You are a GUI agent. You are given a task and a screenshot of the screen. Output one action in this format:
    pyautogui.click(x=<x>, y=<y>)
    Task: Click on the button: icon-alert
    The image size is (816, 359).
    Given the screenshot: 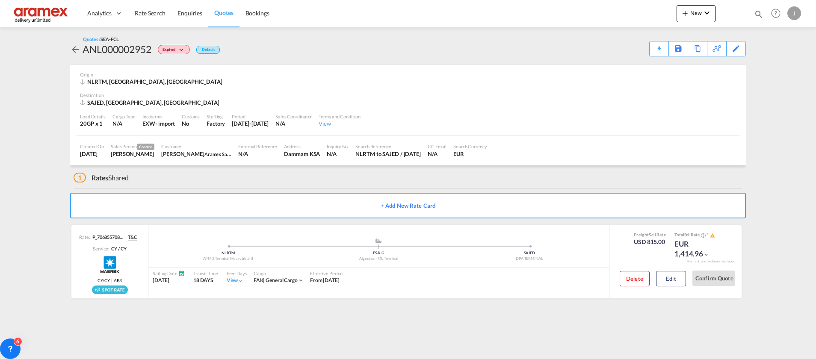 What is the action you would take?
    pyautogui.click(x=712, y=235)
    